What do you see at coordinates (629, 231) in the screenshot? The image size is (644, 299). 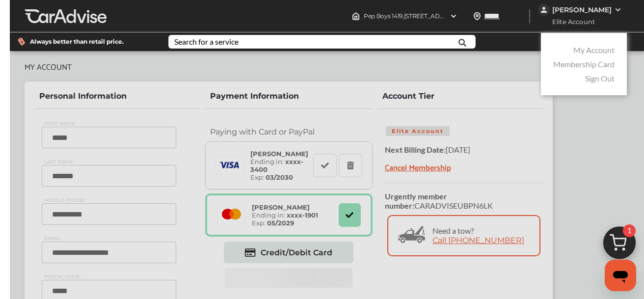 I see `span: 1` at bounding box center [629, 231].